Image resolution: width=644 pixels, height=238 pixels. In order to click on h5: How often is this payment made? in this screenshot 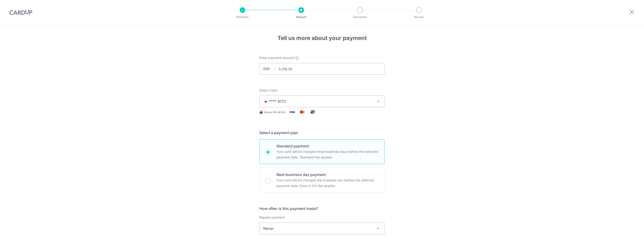, I will do `click(322, 208)`.